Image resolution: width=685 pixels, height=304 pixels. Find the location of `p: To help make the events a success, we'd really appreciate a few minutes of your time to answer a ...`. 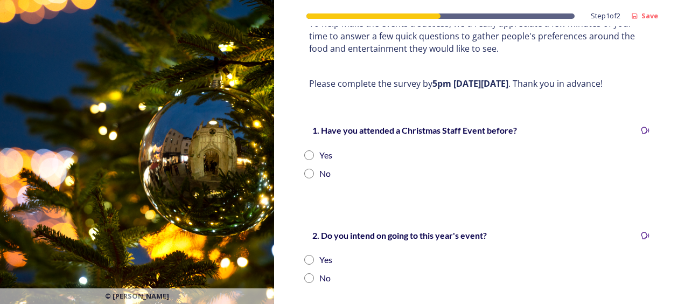

p: To help make the events a success, we'd really appreciate a few minutes of your time to answer a ... is located at coordinates (480, 36).